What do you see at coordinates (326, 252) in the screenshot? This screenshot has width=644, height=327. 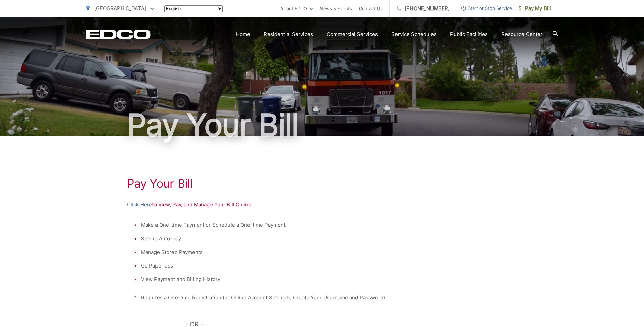 I see `li: Manage Stored Payments` at bounding box center [326, 252].